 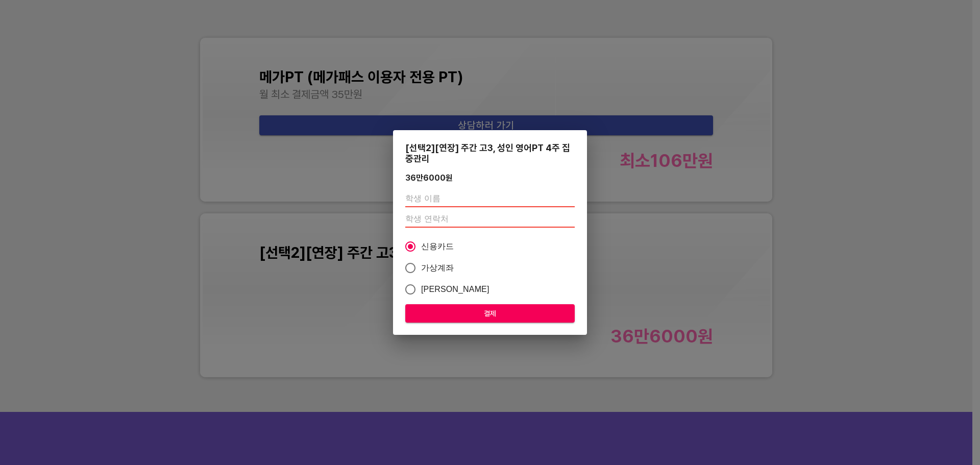 I want to click on div: [선택2][연장] 주간 고3, 성인 영어PT 4주 집중관리, so click(x=490, y=153).